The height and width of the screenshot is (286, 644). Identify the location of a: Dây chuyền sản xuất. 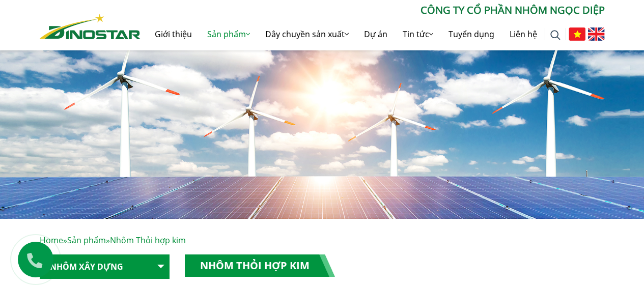
(307, 34).